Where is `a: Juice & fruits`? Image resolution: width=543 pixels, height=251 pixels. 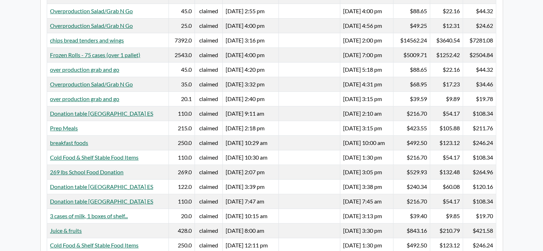
a: Juice & fruits is located at coordinates (66, 230).